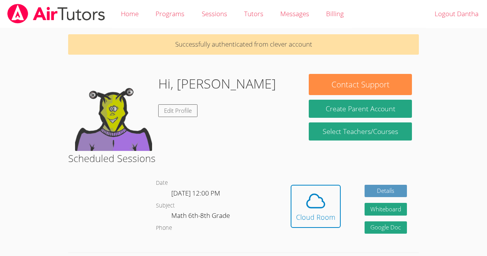 The height and width of the screenshot is (256, 487). I want to click on button: Whiteboard, so click(385, 209).